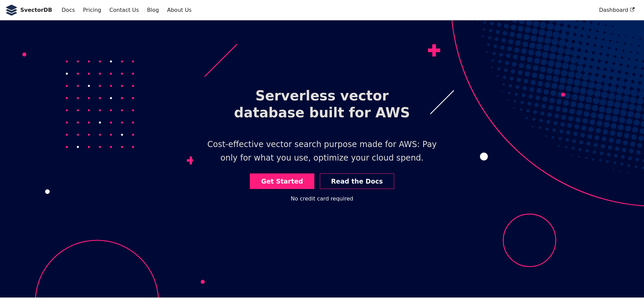  Describe the element at coordinates (322, 104) in the screenshot. I see `h1: Serverless vector database built for AWS` at that location.